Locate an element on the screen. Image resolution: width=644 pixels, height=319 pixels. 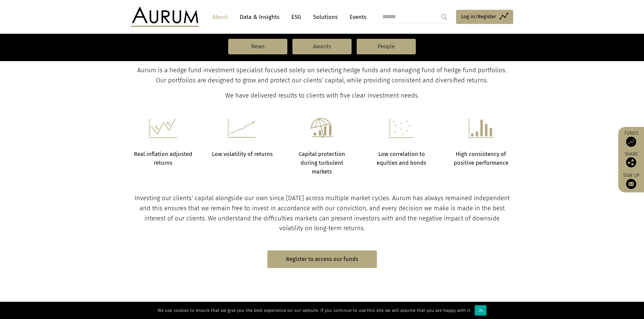
a: Data & Insights is located at coordinates (260, 17).